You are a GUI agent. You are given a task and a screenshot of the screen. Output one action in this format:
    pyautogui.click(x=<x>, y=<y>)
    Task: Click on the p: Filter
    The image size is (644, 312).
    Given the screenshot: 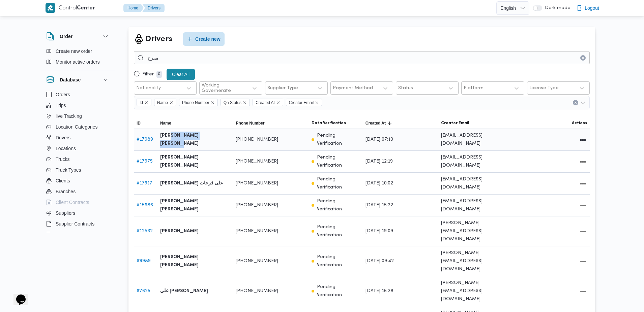 What is the action you would take?
    pyautogui.click(x=148, y=74)
    